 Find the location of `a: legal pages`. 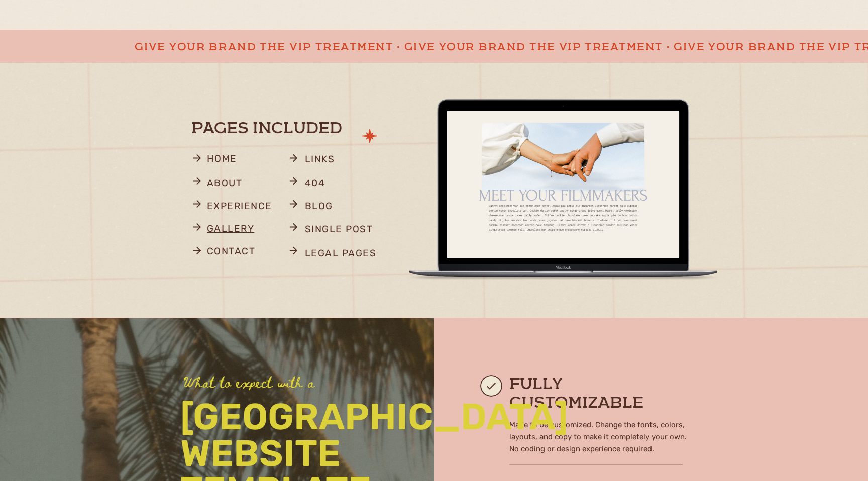

a: legal pages is located at coordinates (348, 254).